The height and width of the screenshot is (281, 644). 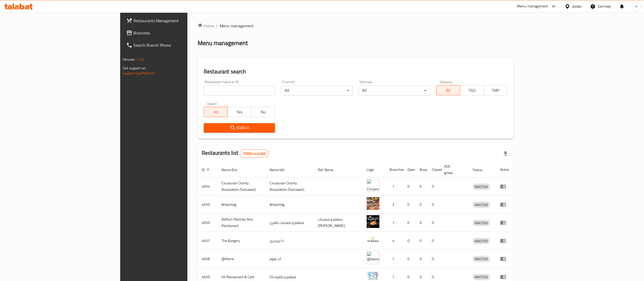 What do you see at coordinates (472, 90) in the screenshot?
I see `span: TGO` at bounding box center [472, 90].